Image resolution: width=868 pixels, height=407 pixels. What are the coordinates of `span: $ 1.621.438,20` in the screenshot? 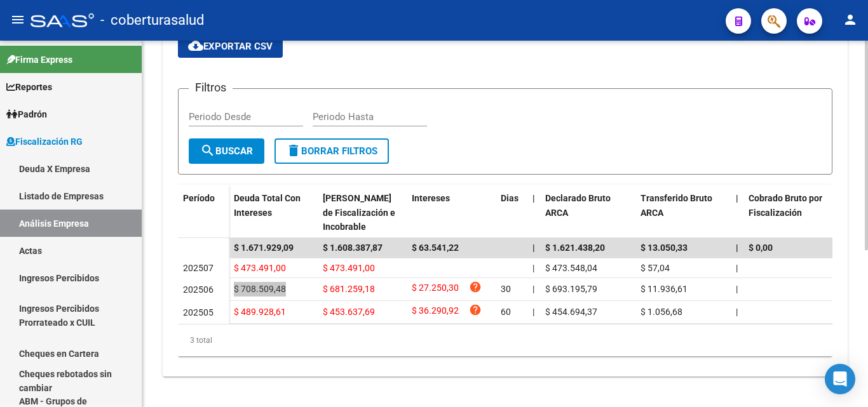 It's located at (575, 248).